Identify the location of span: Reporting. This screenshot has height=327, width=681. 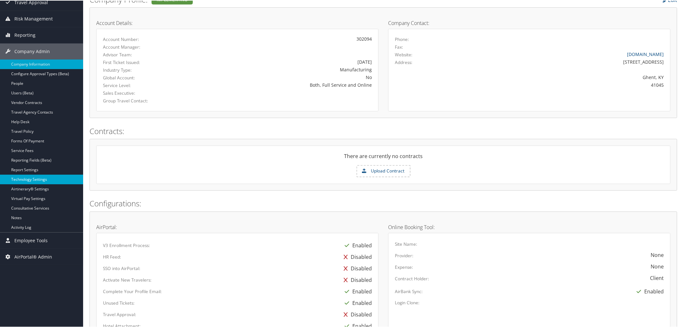
(25, 35).